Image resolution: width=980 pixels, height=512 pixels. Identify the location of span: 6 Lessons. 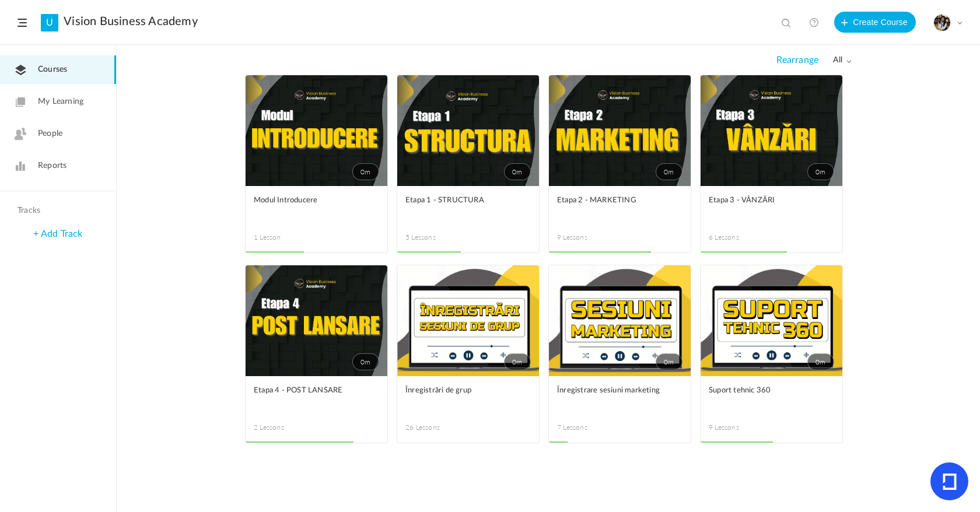
(740, 238).